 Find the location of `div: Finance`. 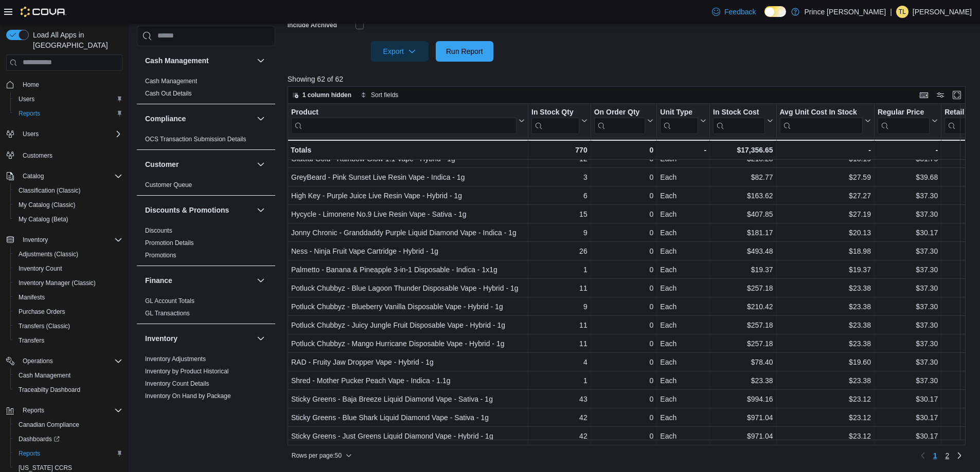

div: Finance is located at coordinates (206, 310).